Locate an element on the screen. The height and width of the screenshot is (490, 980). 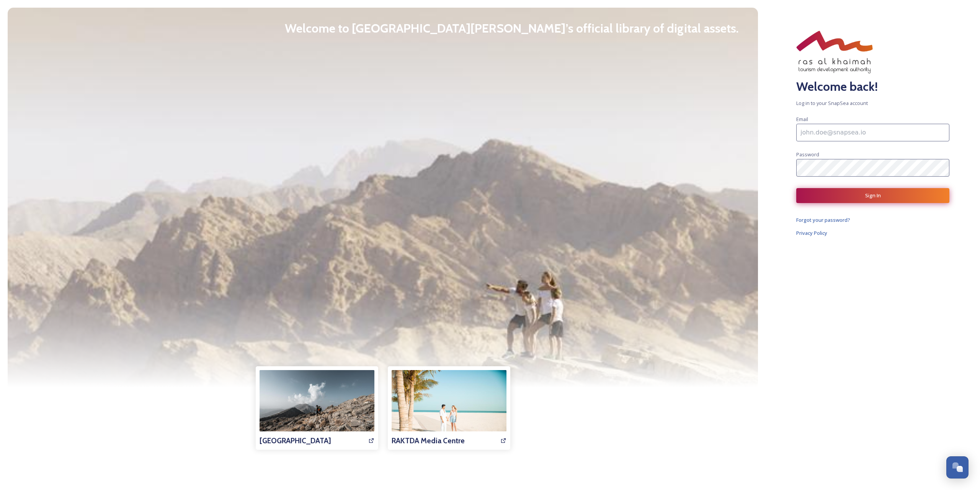
img: 7e8a814c-968e-46a8-ba33-ea04b7243a5d.jpg is located at coordinates (449, 408).